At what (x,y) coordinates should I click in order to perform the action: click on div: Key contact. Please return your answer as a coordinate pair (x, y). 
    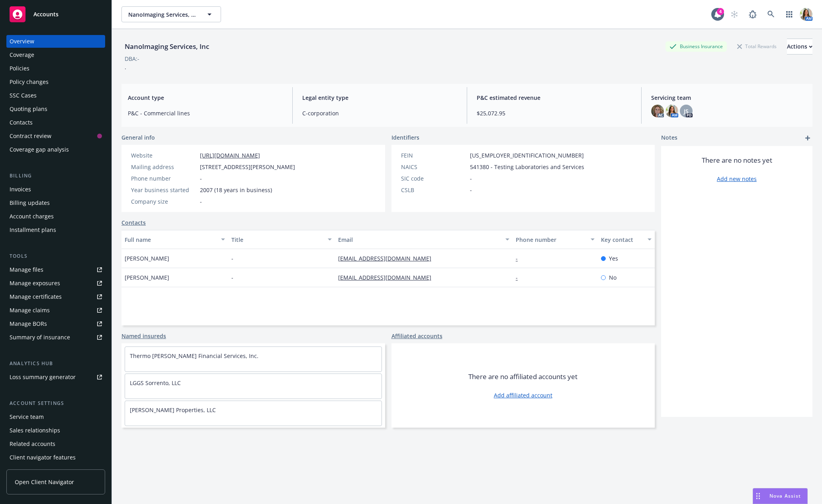
    Looking at the image, I should click on (622, 239).